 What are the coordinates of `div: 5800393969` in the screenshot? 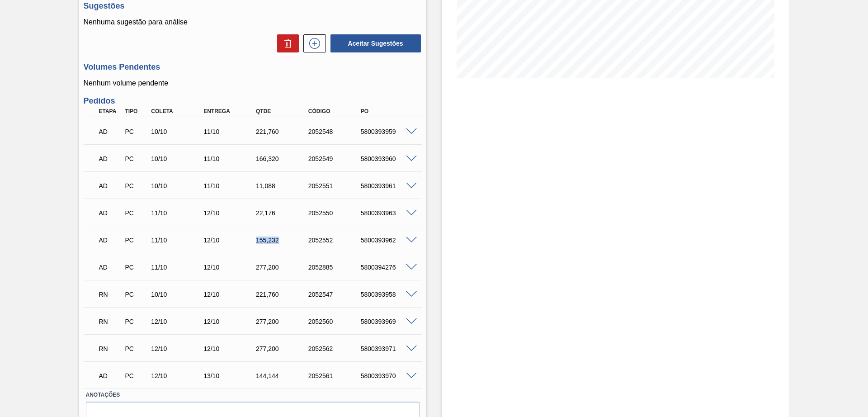 It's located at (388, 322).